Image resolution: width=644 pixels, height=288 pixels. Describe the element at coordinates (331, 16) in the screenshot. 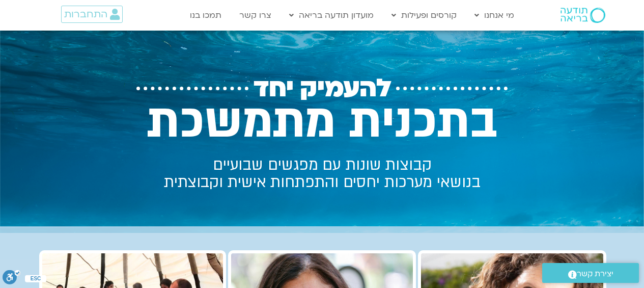

I see `a: מועדון תודעה בריאה` at that location.